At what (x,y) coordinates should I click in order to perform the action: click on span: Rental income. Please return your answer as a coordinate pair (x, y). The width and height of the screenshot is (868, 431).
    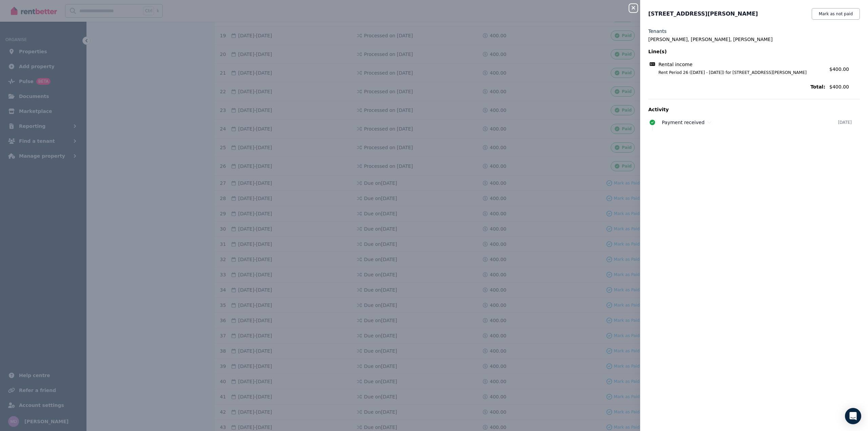
    Looking at the image, I should click on (675, 64).